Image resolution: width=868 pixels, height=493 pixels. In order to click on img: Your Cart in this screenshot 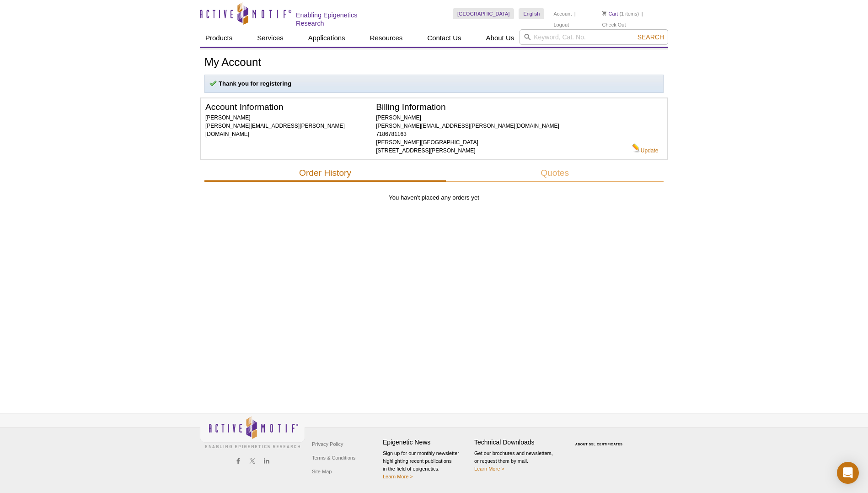, I will do `click(604, 13)`.